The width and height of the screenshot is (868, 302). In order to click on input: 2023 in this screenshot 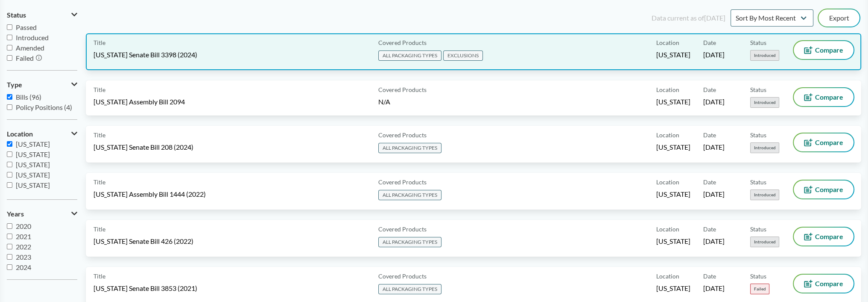, I will do `click(10, 257)`.